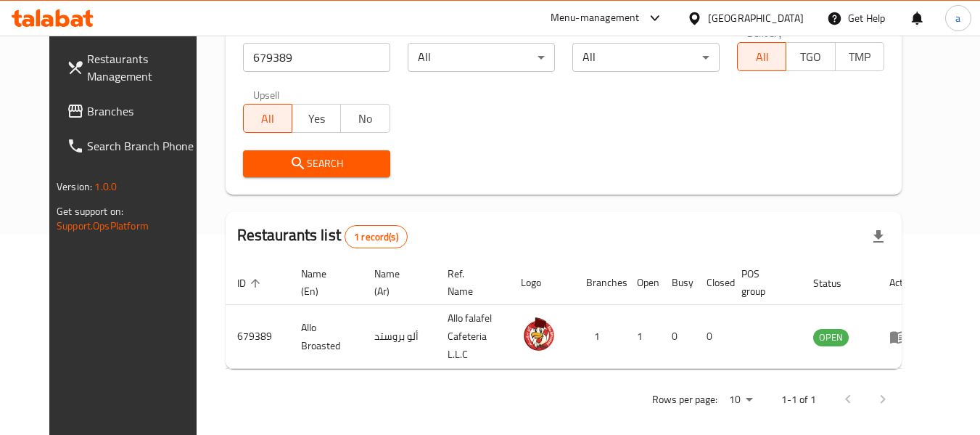  I want to click on input: Search for restaurant name or ID.., so click(316, 57).